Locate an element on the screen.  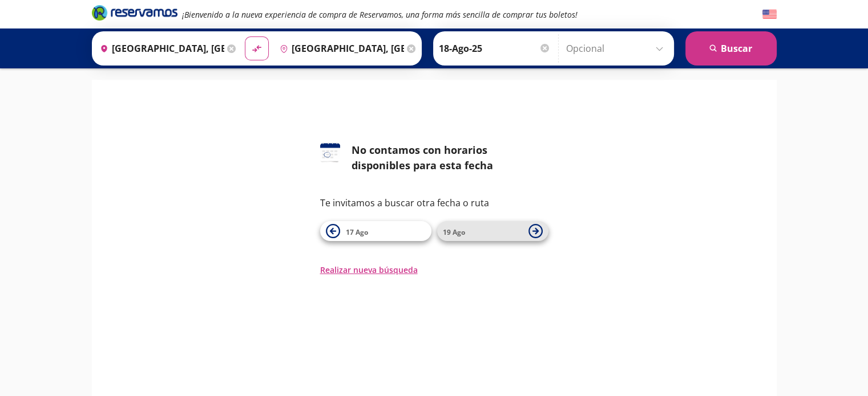
button: 19 Ago is located at coordinates (492, 231).